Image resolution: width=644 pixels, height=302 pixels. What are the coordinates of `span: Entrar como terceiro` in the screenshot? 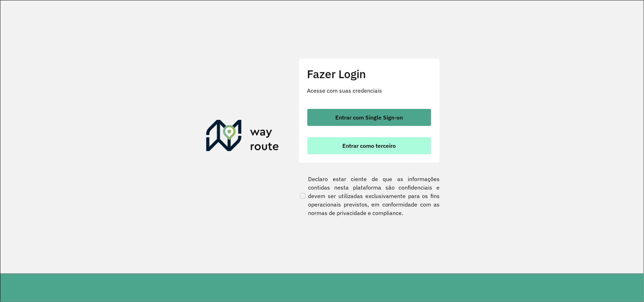 It's located at (369, 146).